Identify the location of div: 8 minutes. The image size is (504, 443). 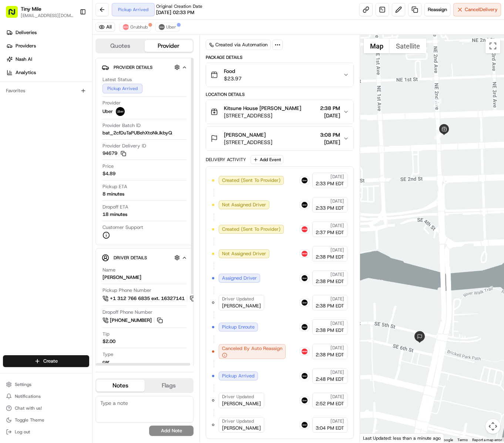
(113, 194).